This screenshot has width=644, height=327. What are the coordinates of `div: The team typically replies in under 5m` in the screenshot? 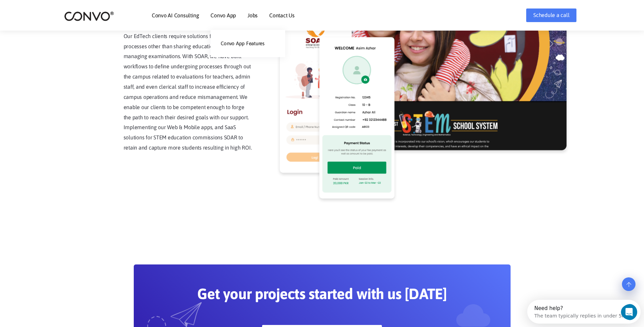 It's located at (53, 15).